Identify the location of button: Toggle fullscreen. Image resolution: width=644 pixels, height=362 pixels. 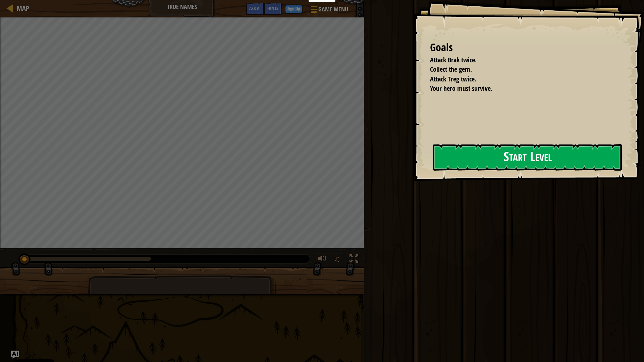
(354, 259).